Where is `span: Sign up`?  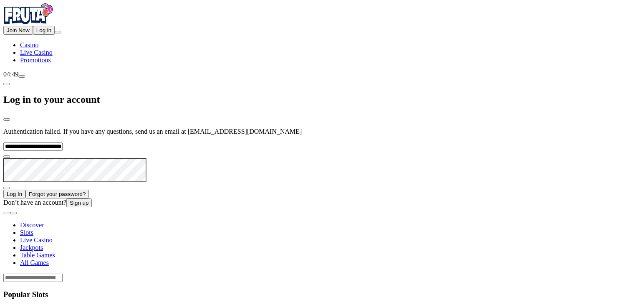
span: Sign up is located at coordinates (79, 202).